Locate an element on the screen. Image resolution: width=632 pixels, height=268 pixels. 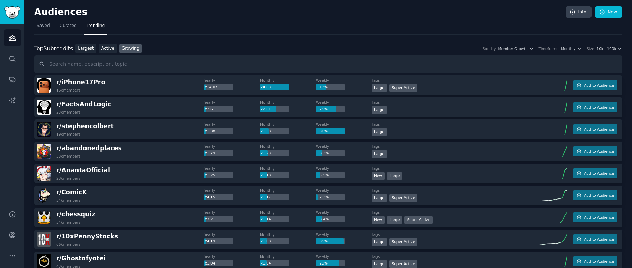
button: 10k - 100k is located at coordinates (610, 49).